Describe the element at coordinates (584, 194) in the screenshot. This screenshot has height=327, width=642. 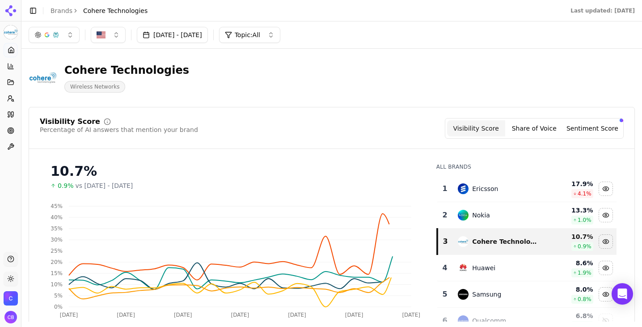
I see `span: 4.1 %` at that location.